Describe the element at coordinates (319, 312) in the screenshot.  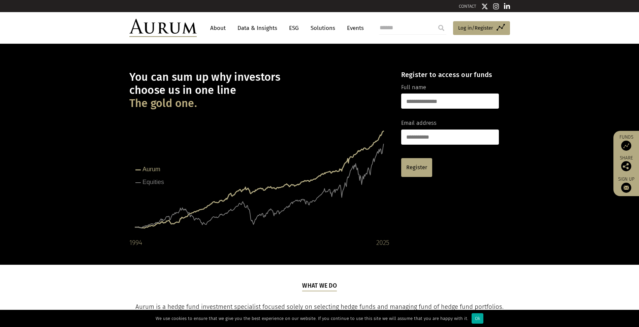
I see `span: Aurum is a hedge fund investment specialist focused solely on selecting hedge funds and managing ...` at that location.